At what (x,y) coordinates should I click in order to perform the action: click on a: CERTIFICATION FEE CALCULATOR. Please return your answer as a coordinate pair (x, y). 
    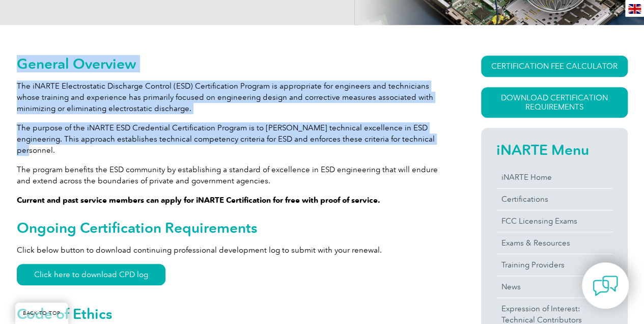
    Looking at the image, I should click on (554, 66).